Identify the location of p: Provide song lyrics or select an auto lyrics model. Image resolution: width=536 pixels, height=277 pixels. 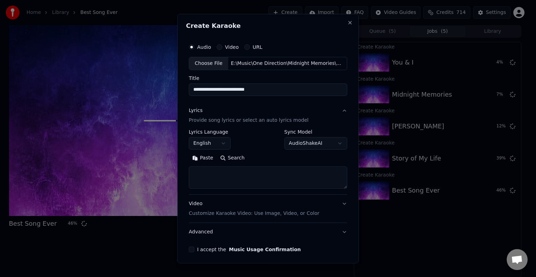
(248, 120).